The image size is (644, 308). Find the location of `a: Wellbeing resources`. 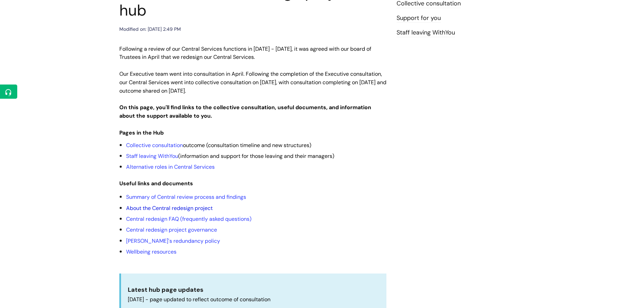

a: Wellbeing resources is located at coordinates (151, 251).